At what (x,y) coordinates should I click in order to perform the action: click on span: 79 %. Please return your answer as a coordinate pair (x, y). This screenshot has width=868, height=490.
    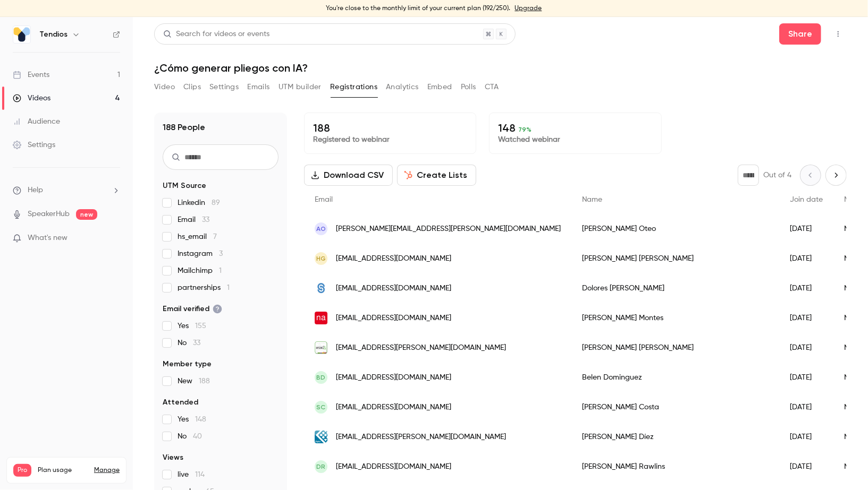
    Looking at the image, I should click on (525, 129).